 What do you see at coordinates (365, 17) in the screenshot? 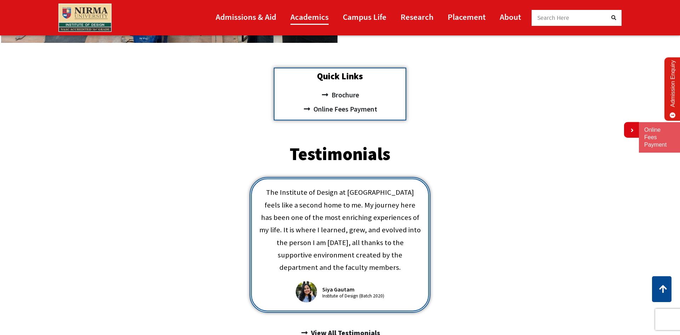
I see `a: Campus Life` at bounding box center [365, 17].